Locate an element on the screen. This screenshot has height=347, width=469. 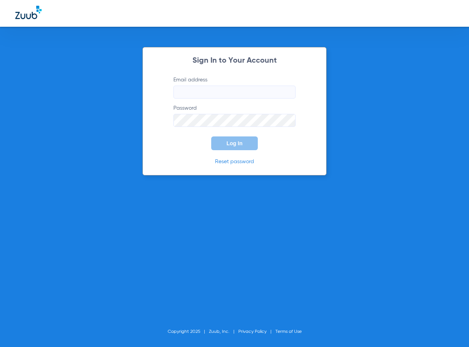
li: Zuub, Inc. is located at coordinates (223, 331).